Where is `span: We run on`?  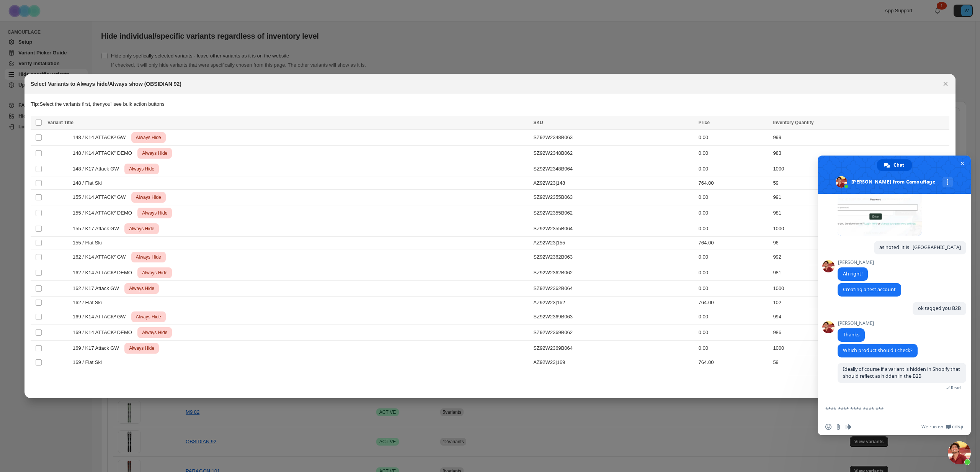
span: We run on is located at coordinates (932, 427).